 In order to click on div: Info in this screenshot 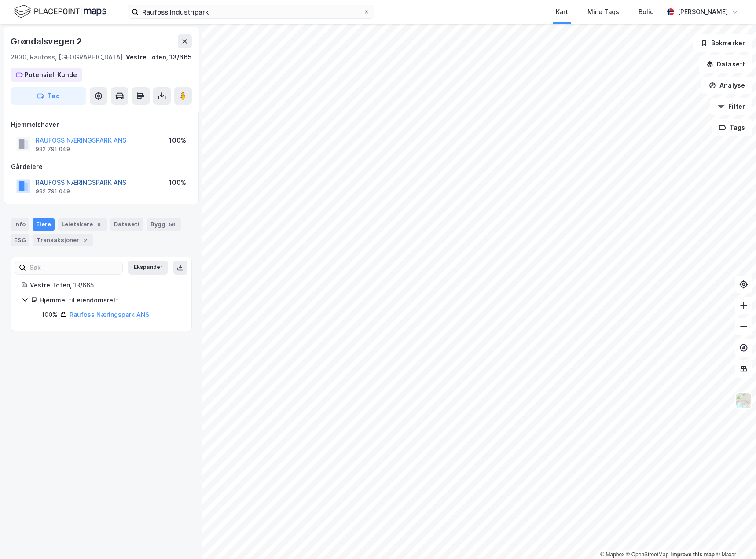, I will do `click(20, 224)`.